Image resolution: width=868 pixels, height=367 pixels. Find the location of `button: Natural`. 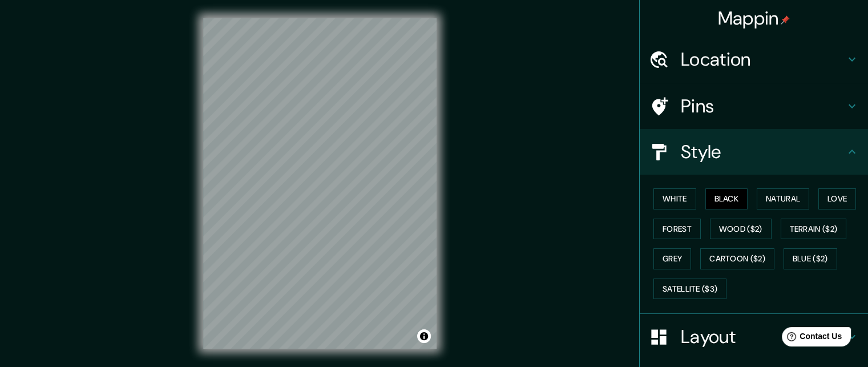

button: Natural is located at coordinates (783, 199).